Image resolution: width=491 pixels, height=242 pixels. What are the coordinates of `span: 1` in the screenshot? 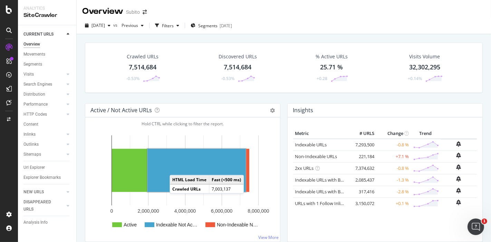 It's located at (484, 221).